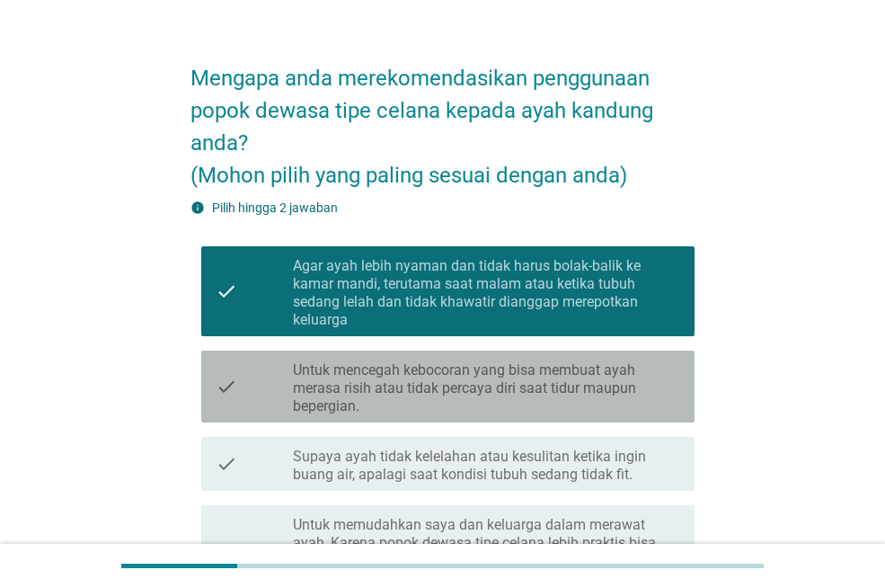 The image size is (885, 588). What do you see at coordinates (442, 118) in the screenshot?
I see `h2: Mengapa anda merekomendasikan penggunaan popok dewasa tipe celana kepada ayah kandung anda? (Moho...` at bounding box center [442, 118].